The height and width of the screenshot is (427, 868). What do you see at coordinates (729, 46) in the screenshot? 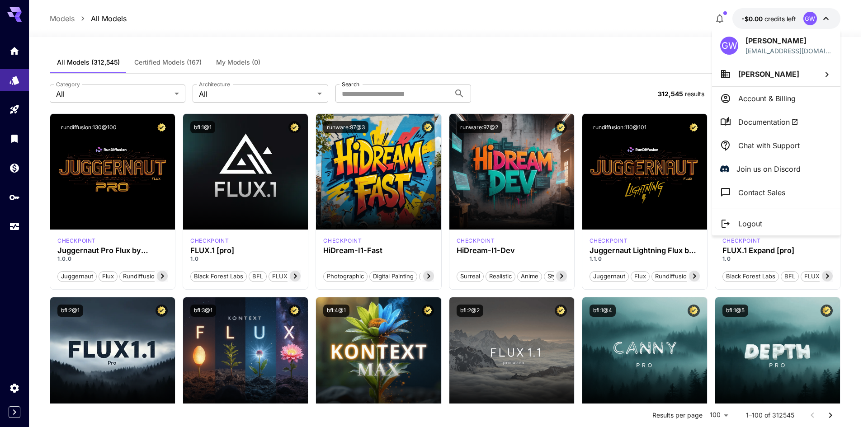
I see `div: GW` at bounding box center [729, 46].